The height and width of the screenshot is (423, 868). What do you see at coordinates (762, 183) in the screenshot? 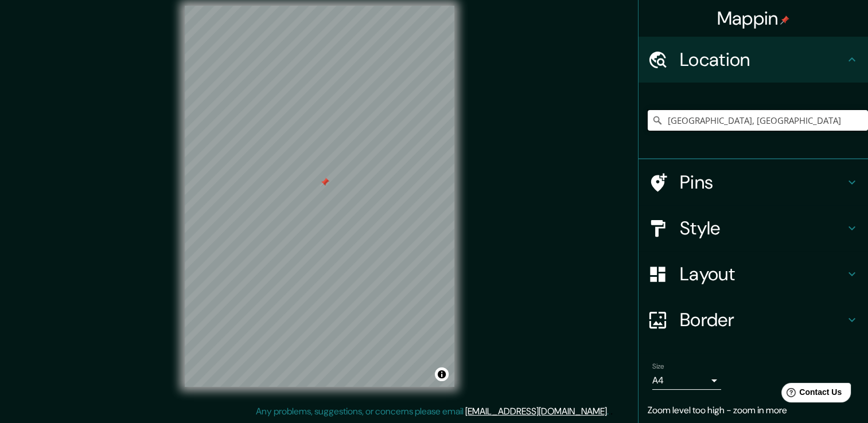
I see `h4: Pins` at bounding box center [762, 183].